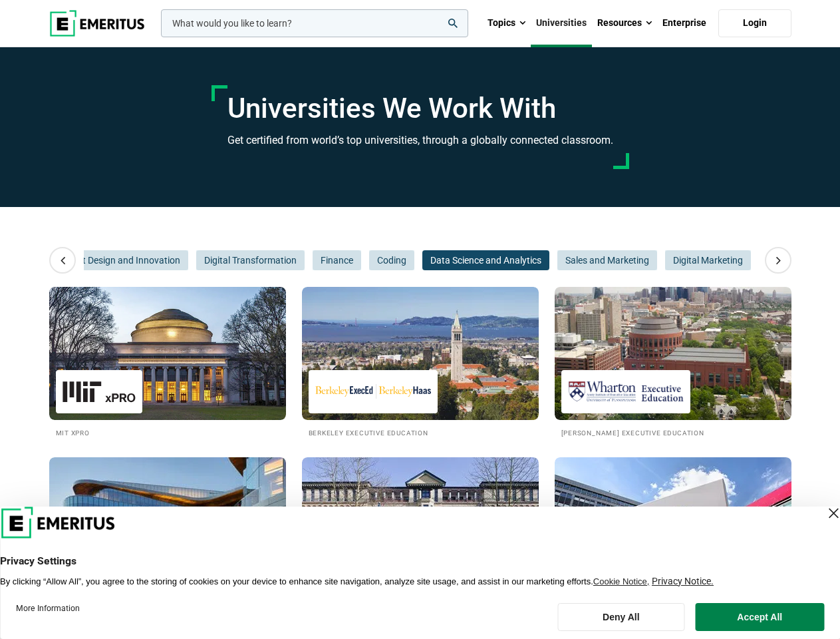  Describe the element at coordinates (168, 362) in the screenshot. I see `a: Universities We Work With MIT xPRO MIT xPRO` at that location.